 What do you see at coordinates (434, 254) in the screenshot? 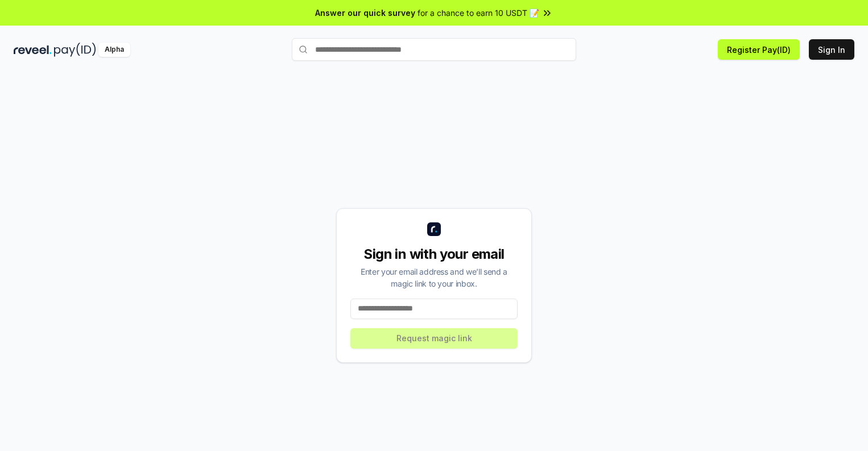
I see `div: Sign in with your email` at bounding box center [434, 254].